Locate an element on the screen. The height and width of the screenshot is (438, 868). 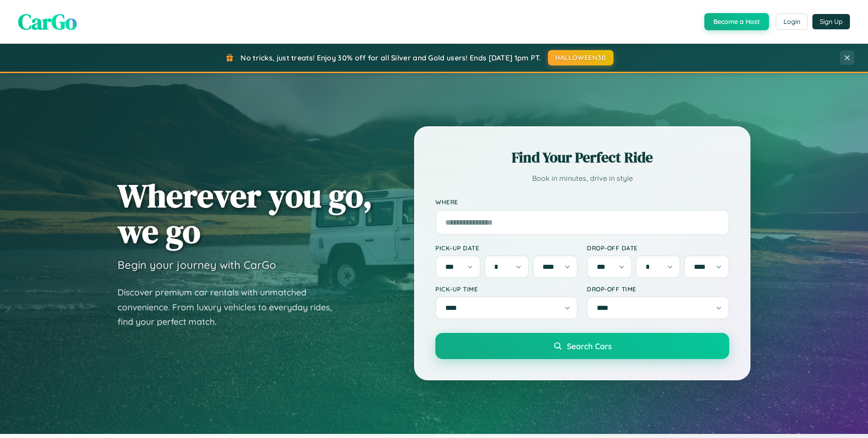
span: Search Cars is located at coordinates (589, 346).